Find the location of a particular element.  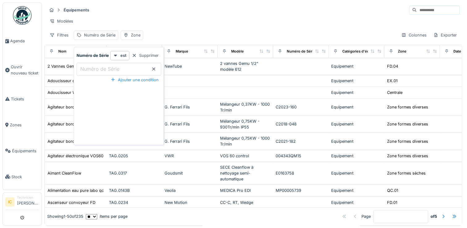

div: Showing 1 - 50 of 235 is located at coordinates (65, 217).